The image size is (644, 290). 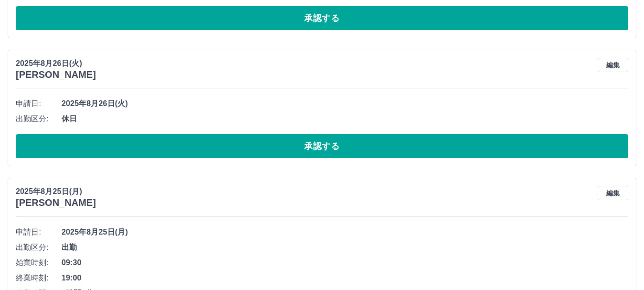 I want to click on span: 休日, so click(x=345, y=119).